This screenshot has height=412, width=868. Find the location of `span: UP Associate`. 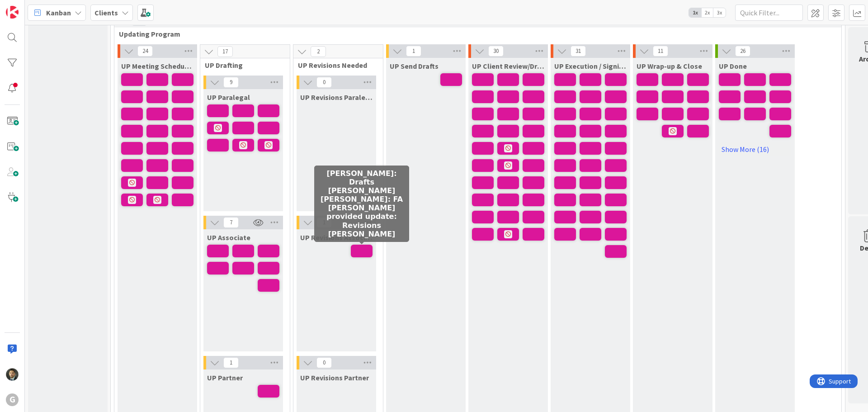

span: UP Associate is located at coordinates (229, 238).